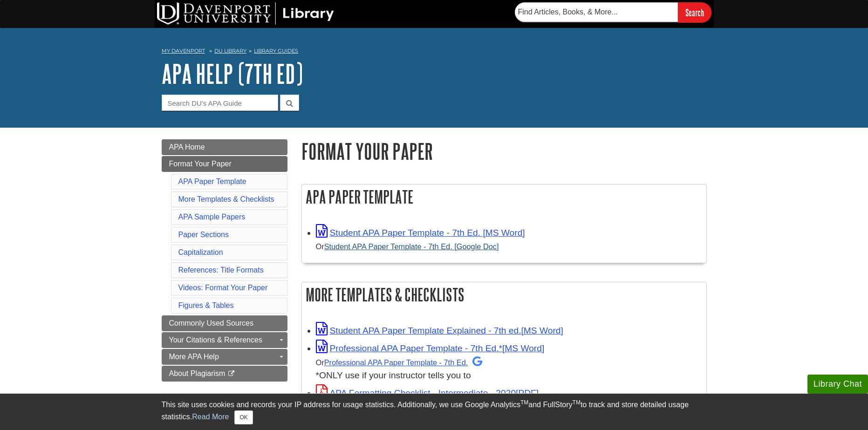 The height and width of the screenshot is (430, 868). Describe the element at coordinates (230, 51) in the screenshot. I see `a: DU Library` at that location.